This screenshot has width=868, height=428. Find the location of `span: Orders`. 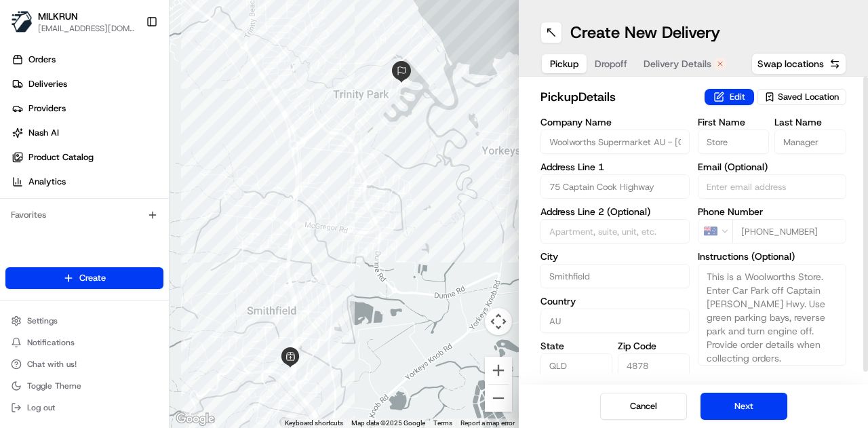

span: Orders is located at coordinates (42, 60).